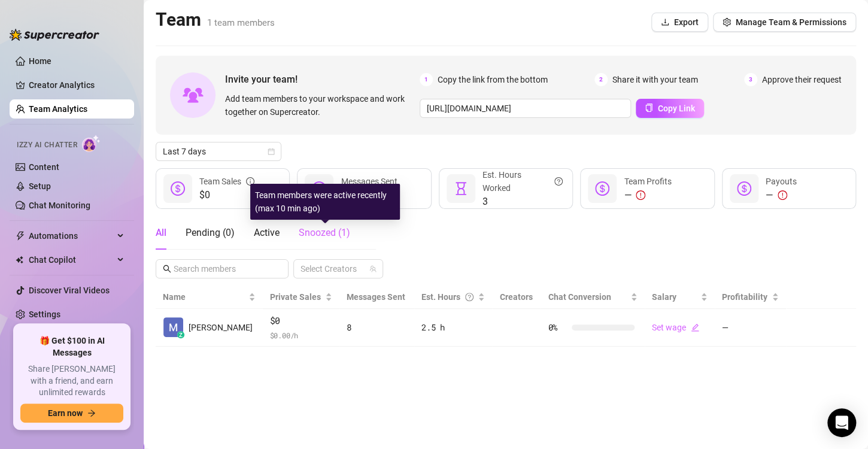 The height and width of the screenshot is (449, 868). What do you see at coordinates (72, 346) in the screenshot?
I see `span: 🎁 Get $100 in AI Messages` at bounding box center [72, 346].